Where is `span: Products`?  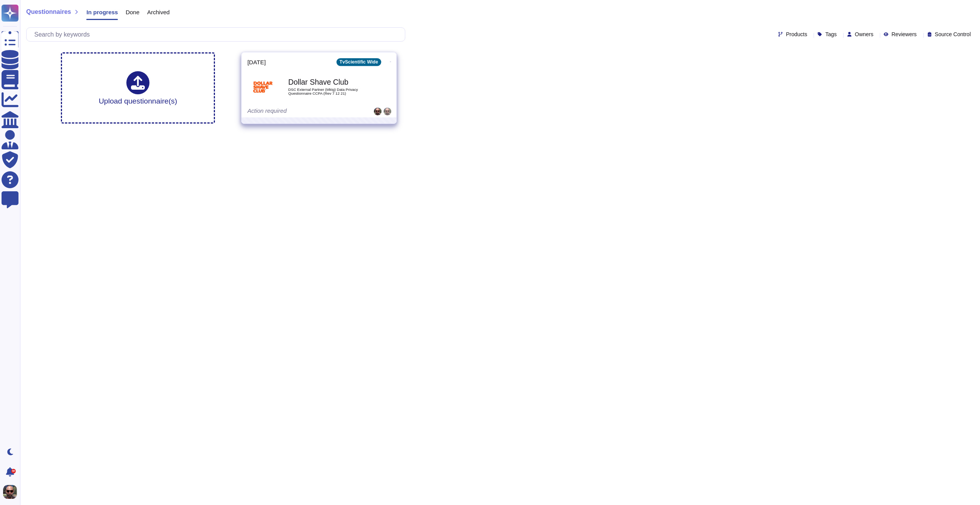
span: Products is located at coordinates (796, 34).